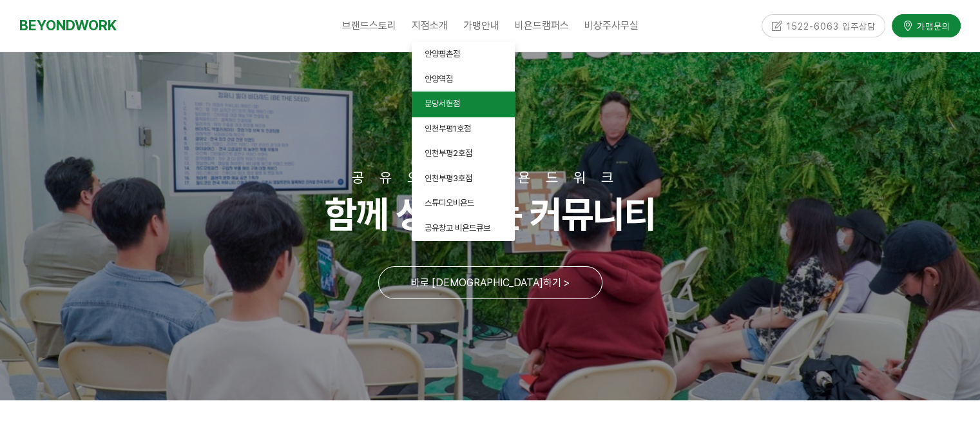 This screenshot has height=448, width=980. What do you see at coordinates (463, 80) in the screenshot?
I see `a: 안양역점` at bounding box center [463, 80].